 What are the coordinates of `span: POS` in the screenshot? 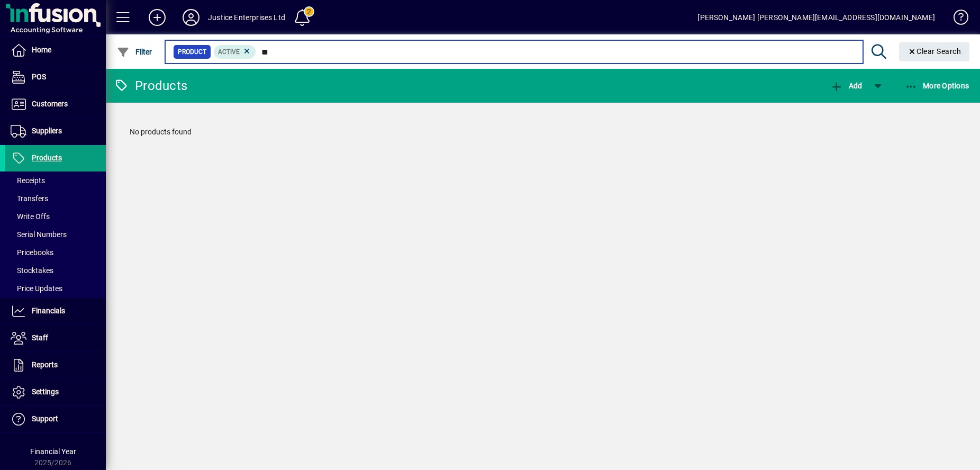 It's located at (39, 77).